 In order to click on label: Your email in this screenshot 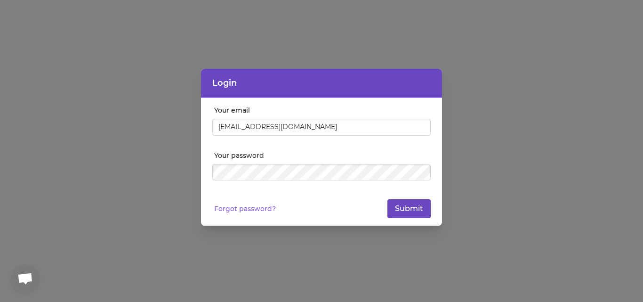, I will do `click(322, 110)`.